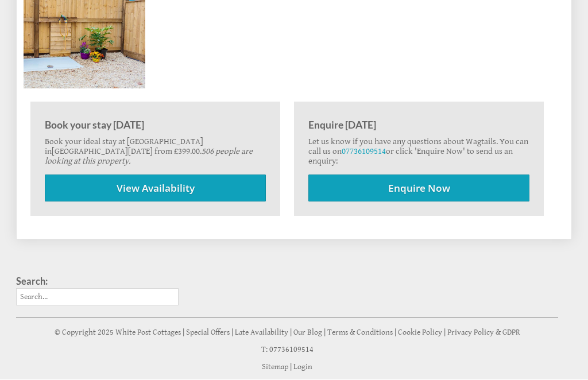  What do you see at coordinates (275, 368) in the screenshot?
I see `a: Sitemap` at bounding box center [275, 368].